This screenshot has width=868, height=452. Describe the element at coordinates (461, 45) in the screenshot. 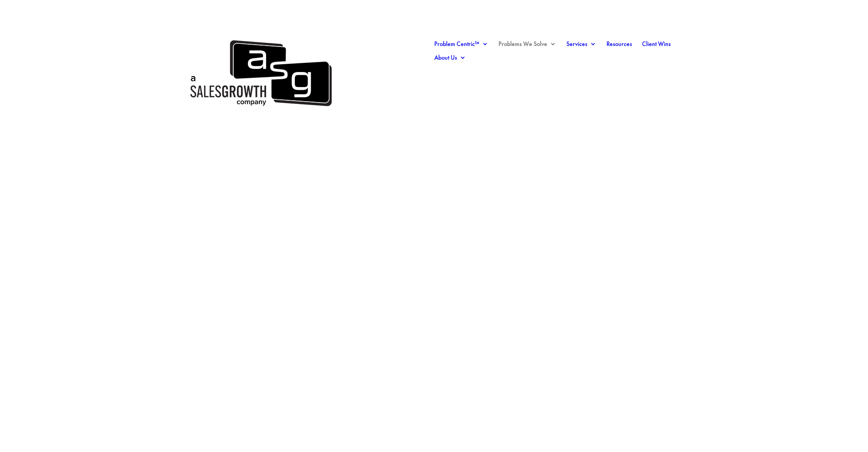

I see `a: Problem Centric™` at that location.